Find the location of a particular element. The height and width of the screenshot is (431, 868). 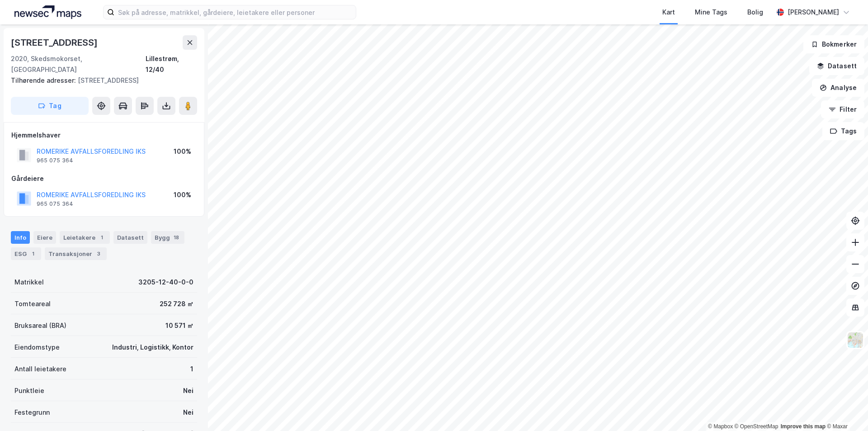

button: Bokmerker is located at coordinates (834, 44).